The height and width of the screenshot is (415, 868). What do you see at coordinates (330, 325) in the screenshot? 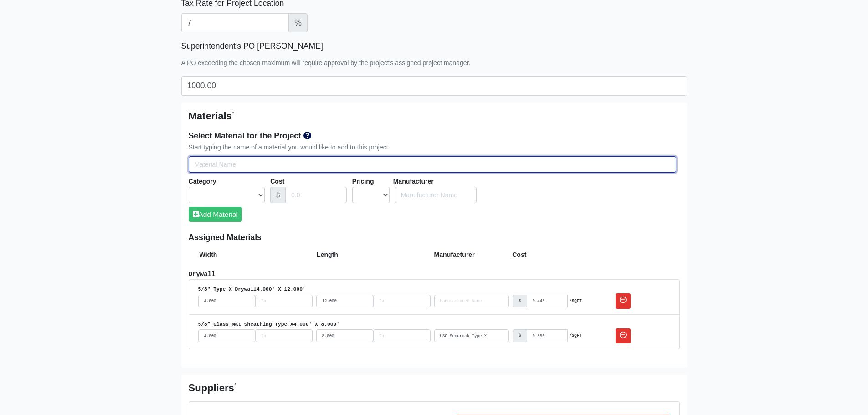
I see `span: 8.000'` at bounding box center [330, 325].